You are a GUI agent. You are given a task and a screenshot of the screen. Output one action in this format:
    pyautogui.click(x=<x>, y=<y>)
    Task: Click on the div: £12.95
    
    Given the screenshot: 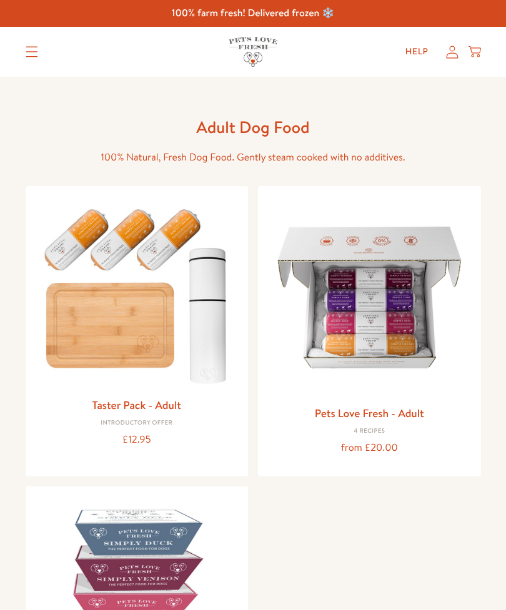 What is the action you would take?
    pyautogui.click(x=137, y=439)
    